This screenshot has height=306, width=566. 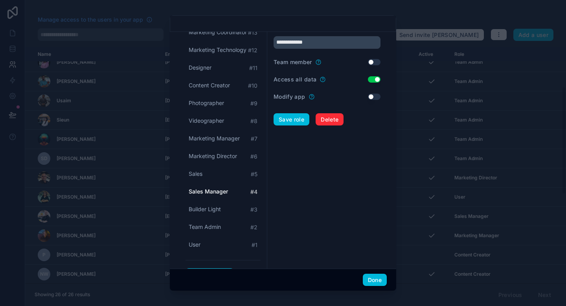 I want to click on span: # 1, so click(x=254, y=245).